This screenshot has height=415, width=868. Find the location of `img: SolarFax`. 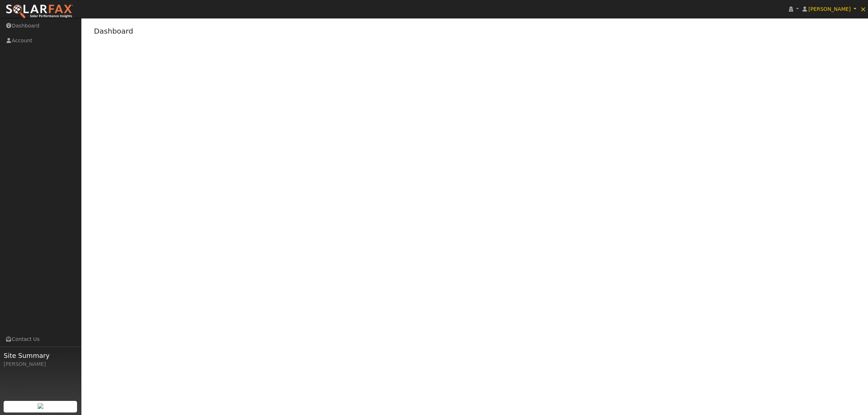

img: SolarFax is located at coordinates (39, 12).